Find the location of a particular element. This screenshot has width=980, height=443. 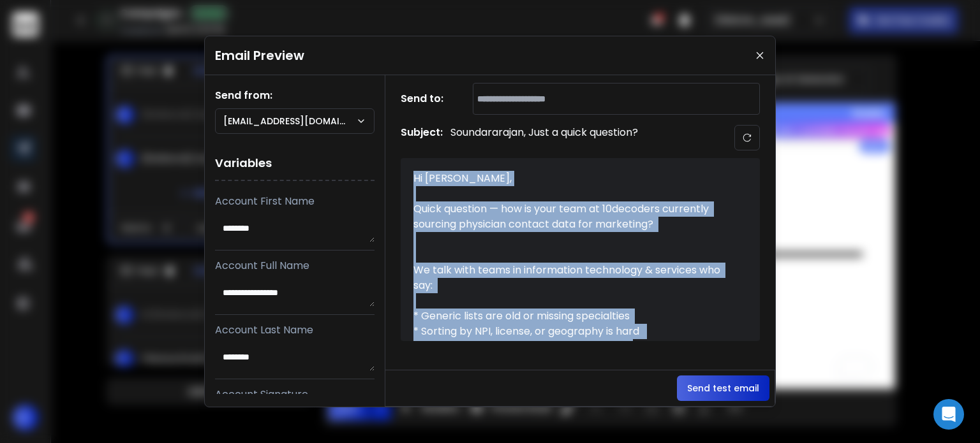

div: Open Intercom Messenger is located at coordinates (949, 414).